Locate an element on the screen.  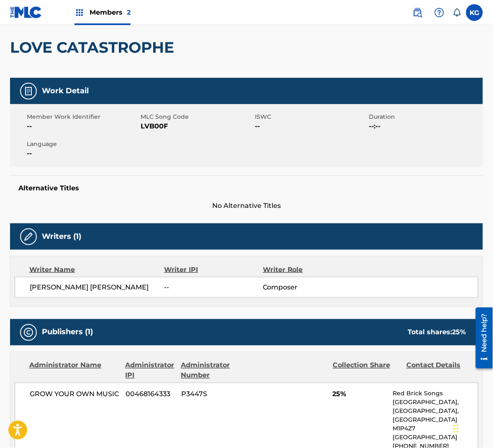
div: Writer IPI is located at coordinates (213, 269).